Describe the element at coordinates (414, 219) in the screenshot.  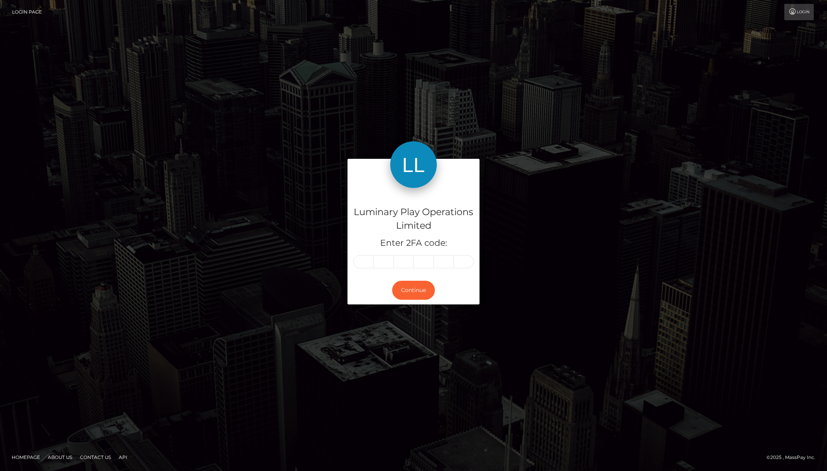
I see `h4: Luminary Play Operations Limited` at that location.